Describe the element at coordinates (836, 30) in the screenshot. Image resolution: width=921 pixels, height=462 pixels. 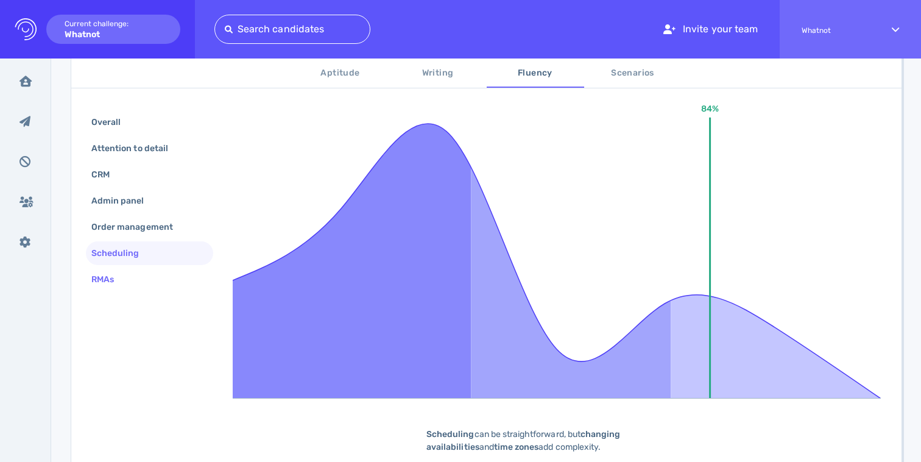
I see `span: Whatnot` at that location.